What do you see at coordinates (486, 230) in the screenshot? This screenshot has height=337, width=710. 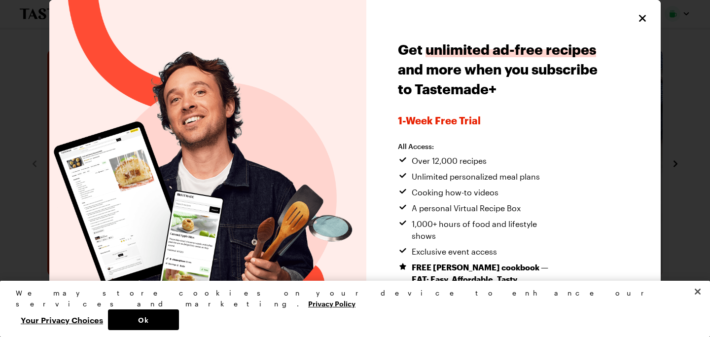 I see `span: 1,000+ hours of food and lifestyle shows` at bounding box center [486, 230].